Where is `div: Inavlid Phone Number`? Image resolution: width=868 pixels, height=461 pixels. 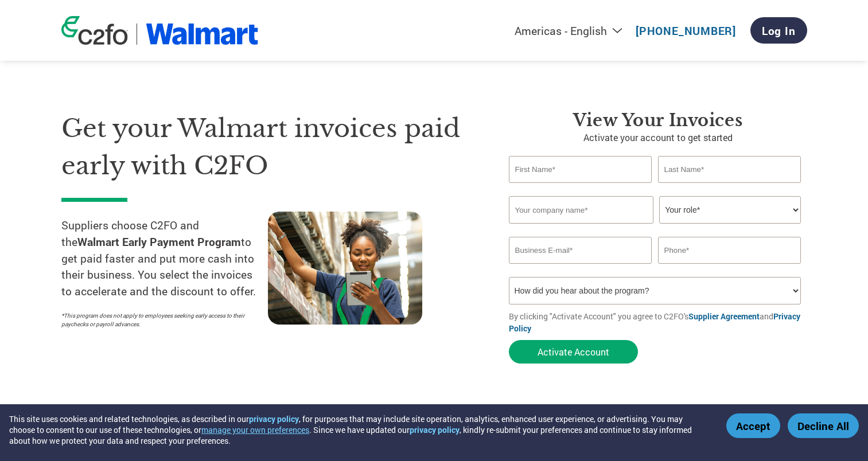
div: Inavlid Phone Number is located at coordinates (730, 268).